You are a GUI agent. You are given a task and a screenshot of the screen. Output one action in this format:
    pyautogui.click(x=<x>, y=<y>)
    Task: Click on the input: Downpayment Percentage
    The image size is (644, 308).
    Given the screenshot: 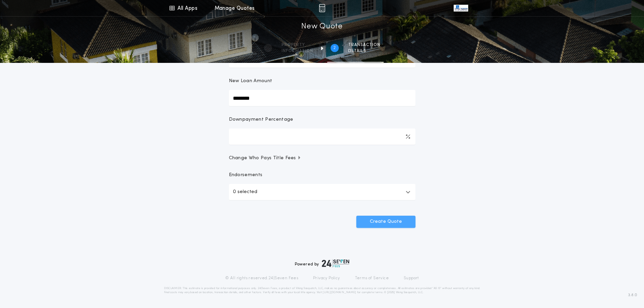 What is the action you would take?
    pyautogui.click(x=322, y=137)
    